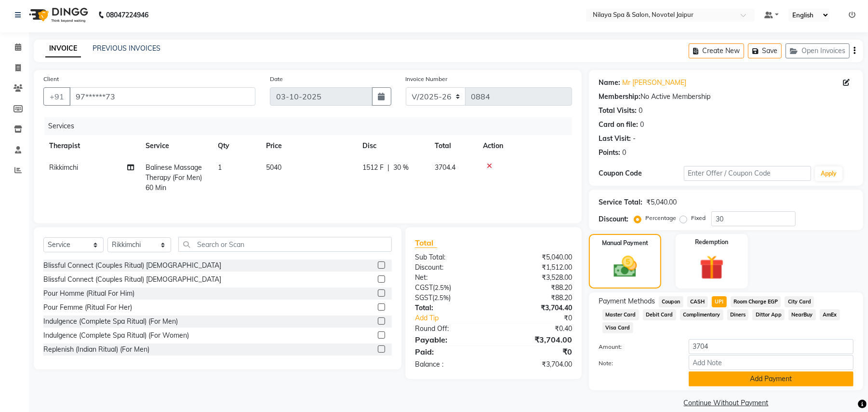 This screenshot has height=412, width=868. Describe the element at coordinates (451, 340) in the screenshot. I see `div: Payable:` at that location.